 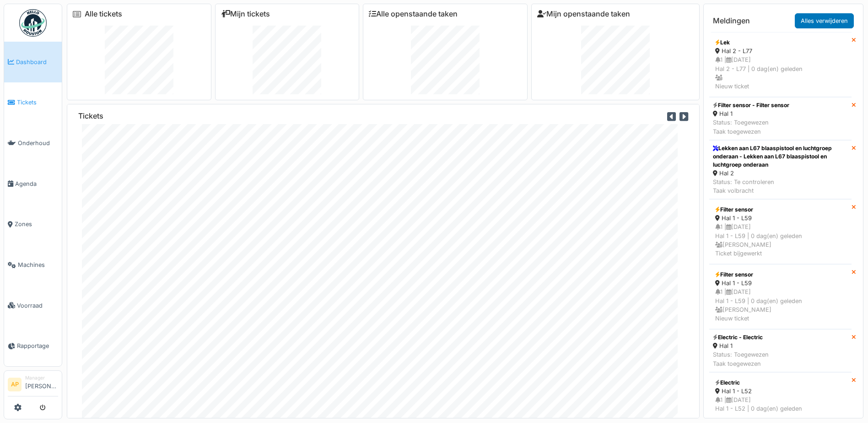 What do you see at coordinates (780, 51) in the screenshot?
I see `div: Hal 2 - L77` at bounding box center [780, 51].